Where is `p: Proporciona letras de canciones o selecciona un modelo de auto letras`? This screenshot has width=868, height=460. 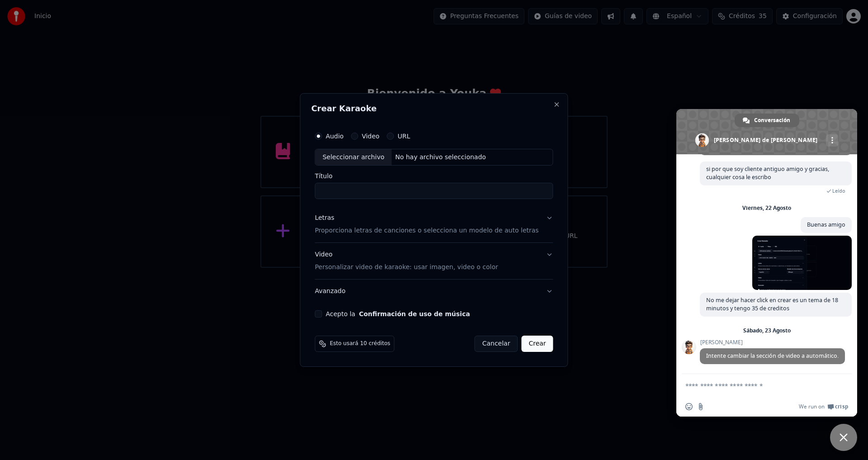 p: Proporciona letras de canciones o selecciona un modelo de auto letras is located at coordinates (426, 231).